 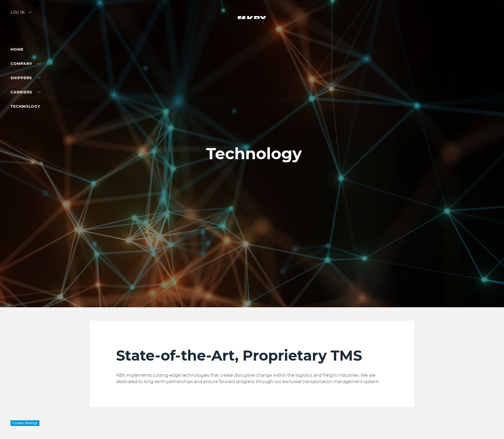 I want to click on h1: Technology, so click(x=254, y=154).